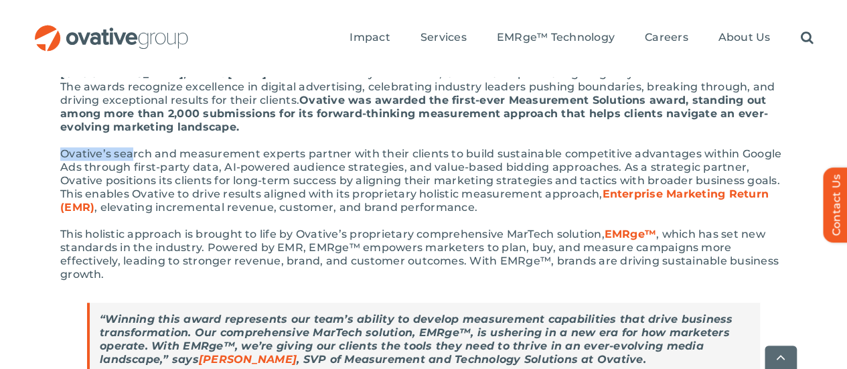 The image size is (847, 369). What do you see at coordinates (443, 37) in the screenshot?
I see `span: Services` at bounding box center [443, 37].